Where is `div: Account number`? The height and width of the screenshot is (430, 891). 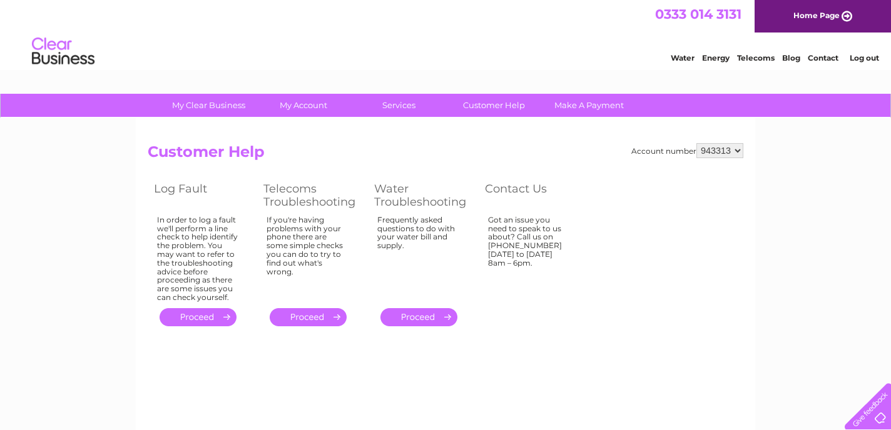
div: Account number is located at coordinates (687, 151).